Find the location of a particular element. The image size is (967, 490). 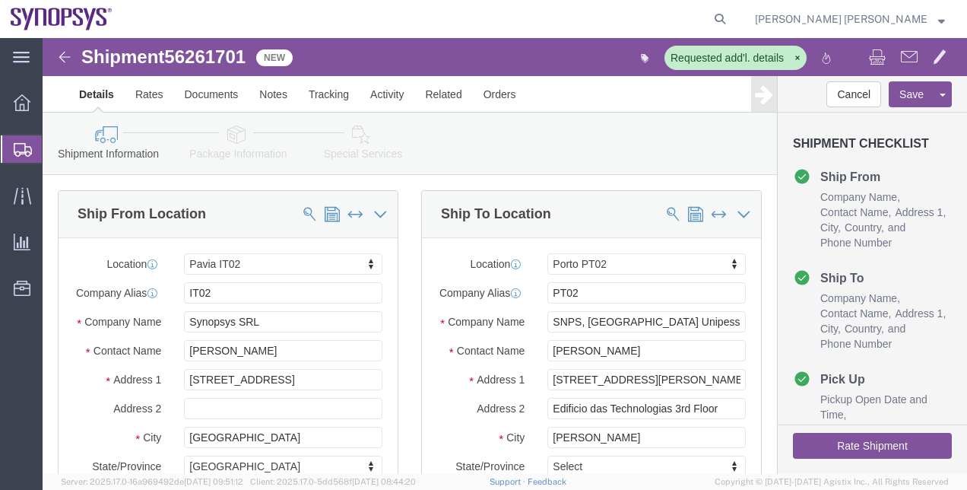

a: Support is located at coordinates (509, 481).